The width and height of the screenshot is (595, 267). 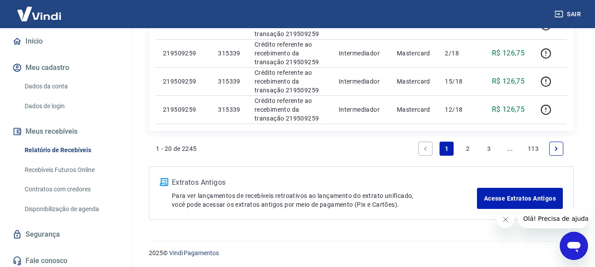 What do you see at coordinates (510, 149) in the screenshot?
I see `a: Jump forward` at bounding box center [510, 149].